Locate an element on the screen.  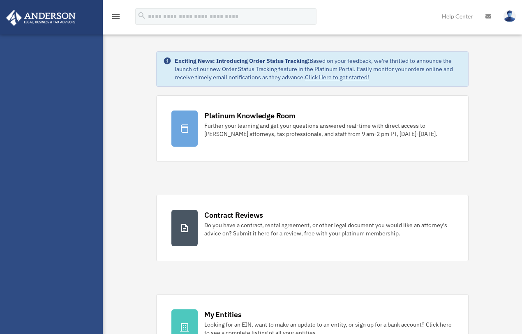
div: Platinum Knowledge Room is located at coordinates (250, 115).